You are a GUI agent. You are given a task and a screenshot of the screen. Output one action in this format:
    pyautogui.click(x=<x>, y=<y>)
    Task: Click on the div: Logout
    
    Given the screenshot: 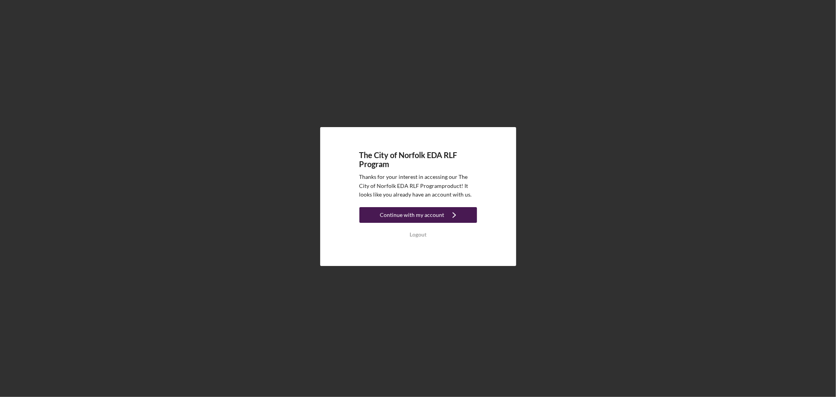 What is the action you would take?
    pyautogui.click(x=418, y=234)
    